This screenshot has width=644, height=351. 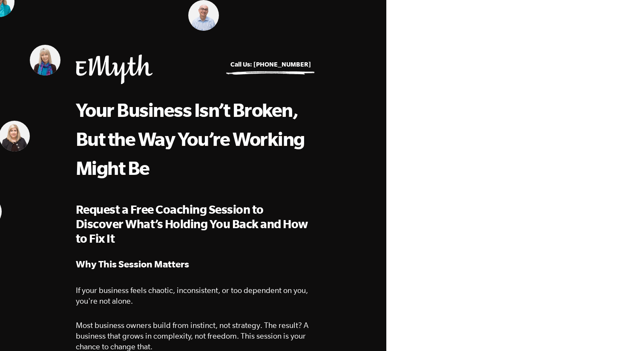 I want to click on img: EMyth, so click(x=114, y=69).